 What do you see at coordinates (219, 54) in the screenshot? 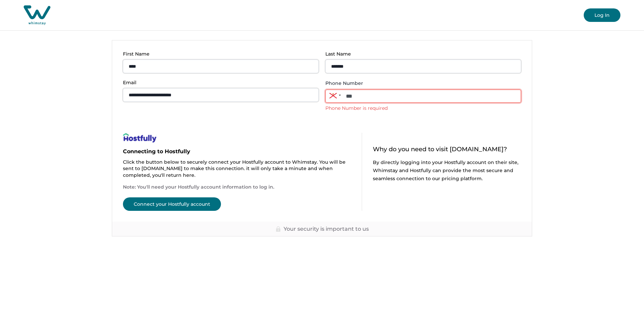
I see `p: First Name` at bounding box center [219, 54].